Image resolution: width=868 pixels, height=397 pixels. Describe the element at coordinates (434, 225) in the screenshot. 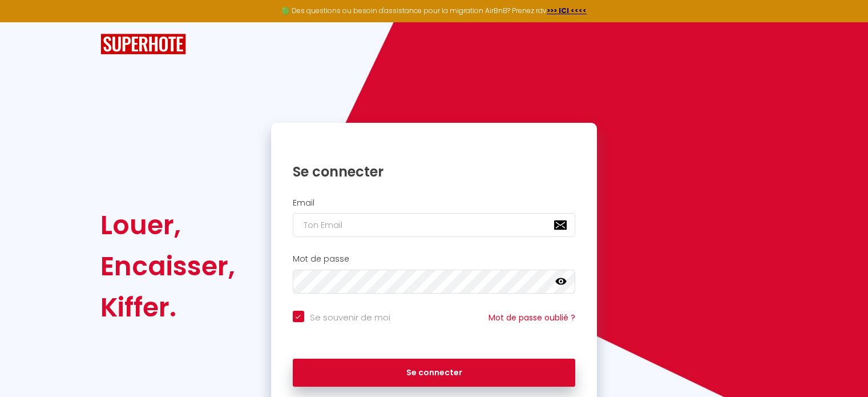

I see `input: Ton Email` at that location.